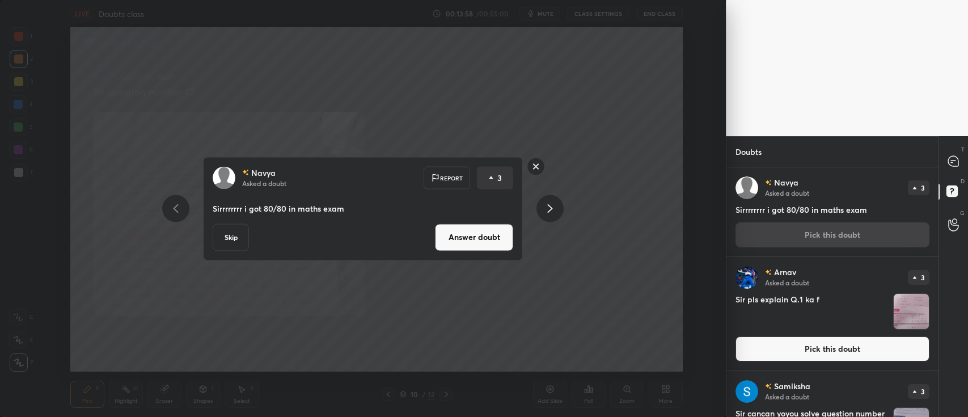  What do you see at coordinates (749, 151) in the screenshot?
I see `p: Doubts` at bounding box center [749, 151].